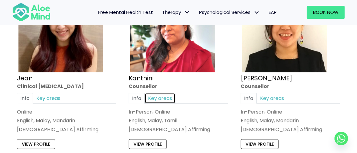 The image size is (357, 153). Describe the element at coordinates (31, 12) in the screenshot. I see `img: Aloe mind Logo` at that location.